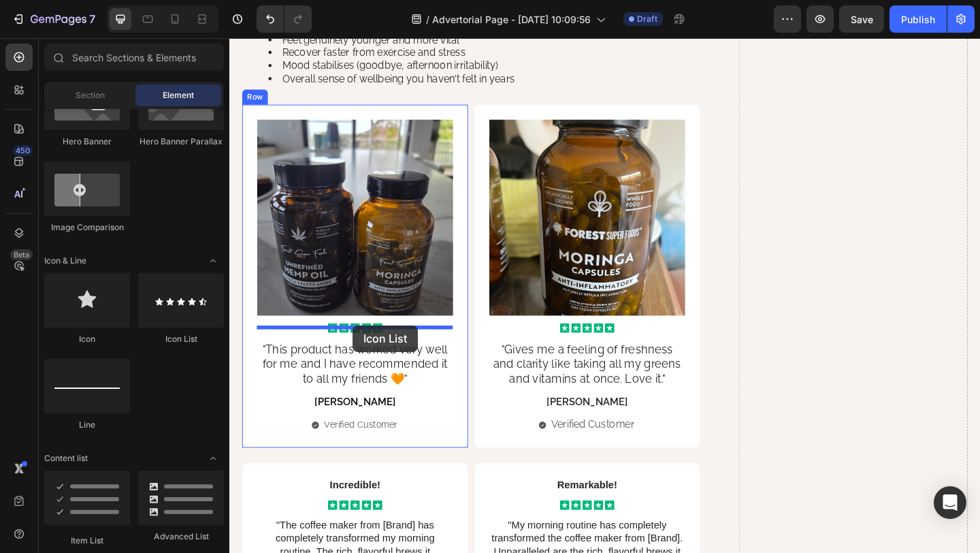  I want to click on span: Section, so click(90, 95).